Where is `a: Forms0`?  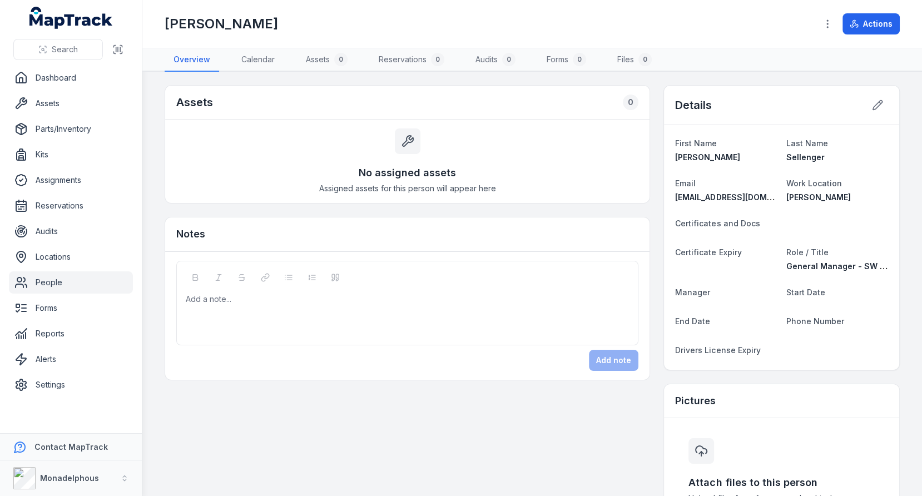 a: Forms0 is located at coordinates (566, 60).